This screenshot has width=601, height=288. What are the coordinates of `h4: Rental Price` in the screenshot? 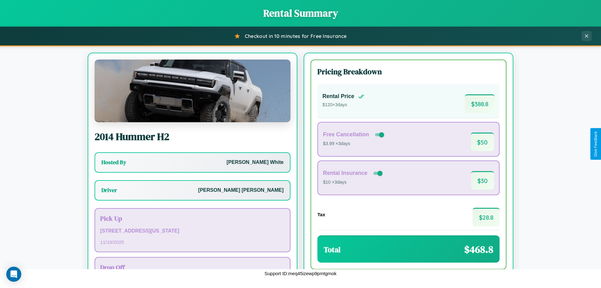 It's located at (338, 96).